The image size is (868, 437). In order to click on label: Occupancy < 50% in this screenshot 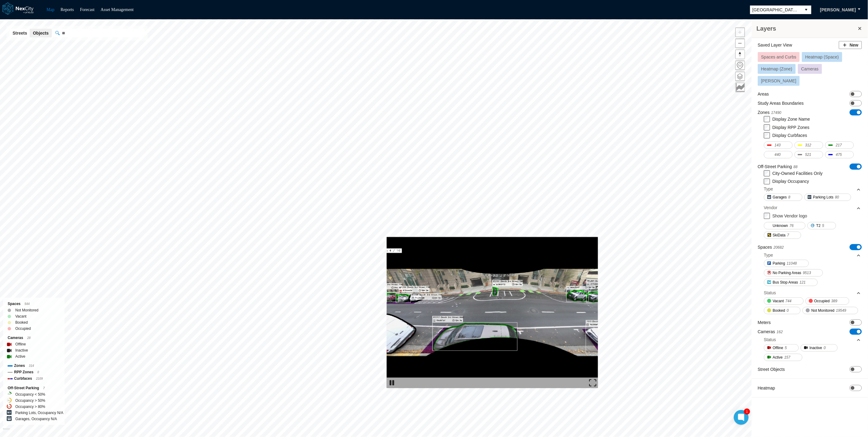, I will do `click(31, 394)`.